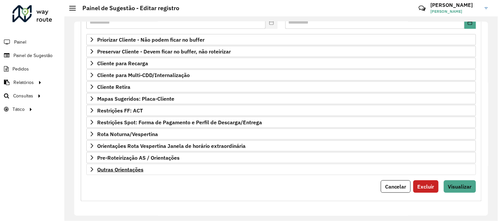  I want to click on a: Restrições Spot: Forma de Pagamento e Perfil de Descarga/Entrega, so click(281, 122).